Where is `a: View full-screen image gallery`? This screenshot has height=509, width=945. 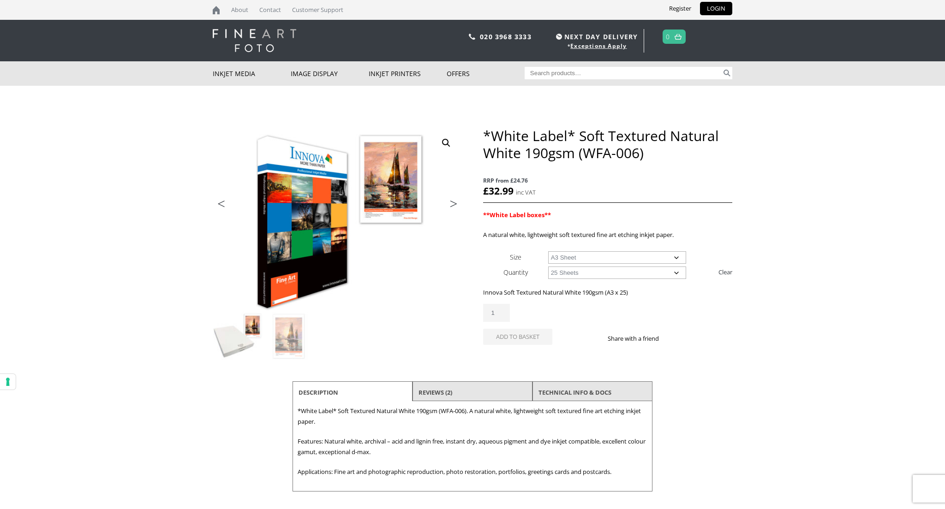 a: View full-screen image gallery is located at coordinates (446, 143).